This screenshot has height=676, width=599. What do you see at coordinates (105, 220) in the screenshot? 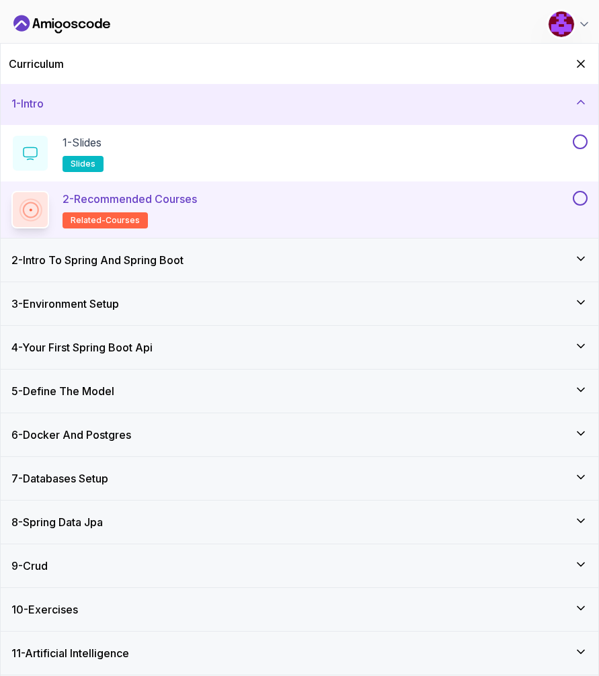
I see `span: related-courses` at bounding box center [105, 220].